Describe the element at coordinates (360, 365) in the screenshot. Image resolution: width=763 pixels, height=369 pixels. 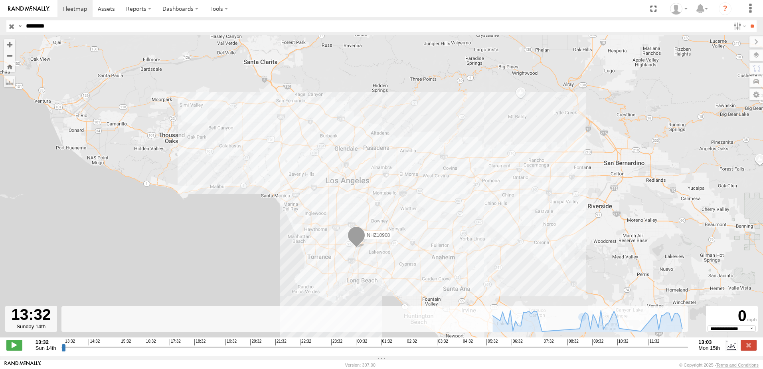
I see `div: Version: 307.00` at that location.